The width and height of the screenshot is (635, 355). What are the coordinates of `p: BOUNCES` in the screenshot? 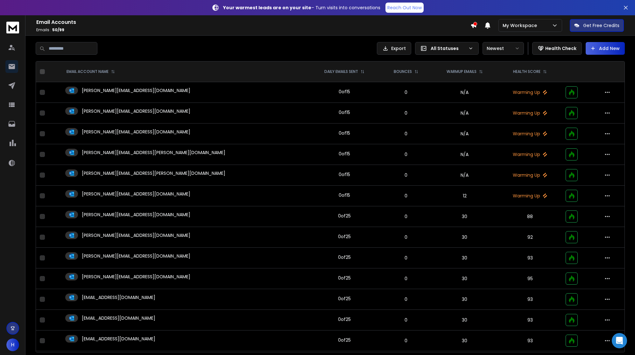 It's located at (402, 72).